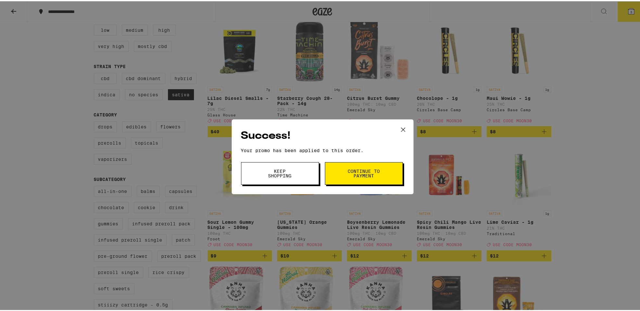 The width and height of the screenshot is (640, 311). Describe the element at coordinates (25, 7) in the screenshot. I see `span: Hi. Need any help?` at that location.